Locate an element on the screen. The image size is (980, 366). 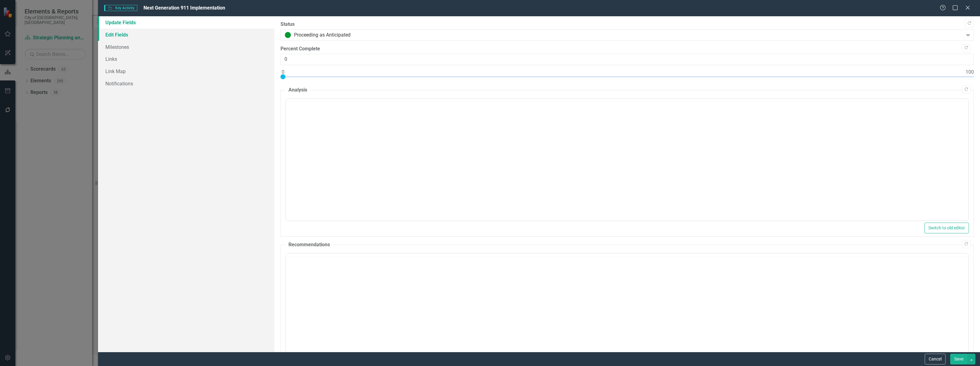
a: Links is located at coordinates (186, 59).